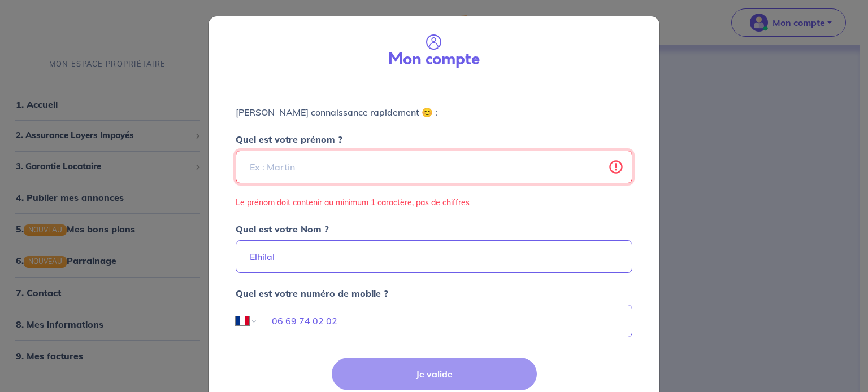 The image size is (868, 392). I want to click on input: Ex : Martin, so click(434, 167).